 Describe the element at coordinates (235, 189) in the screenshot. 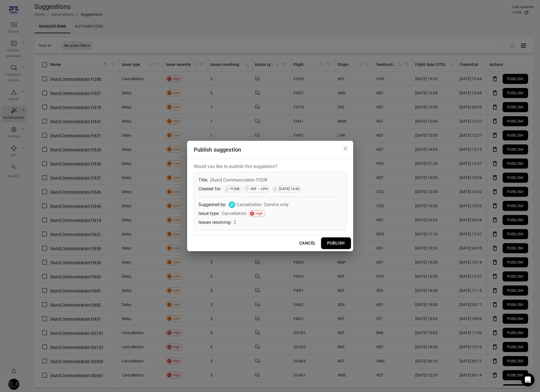

I see `span: FI208` at that location.